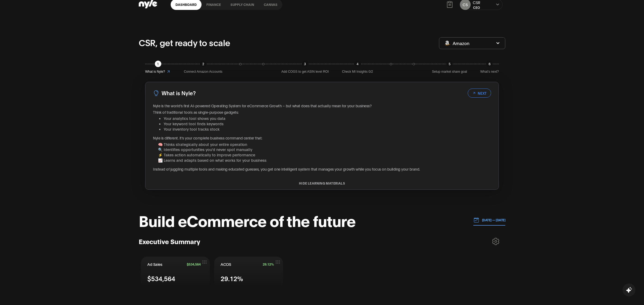 Image resolution: width=644 pixels, height=305 pixels. What do you see at coordinates (203, 64) in the screenshot?
I see `div: 2` at bounding box center [203, 64].